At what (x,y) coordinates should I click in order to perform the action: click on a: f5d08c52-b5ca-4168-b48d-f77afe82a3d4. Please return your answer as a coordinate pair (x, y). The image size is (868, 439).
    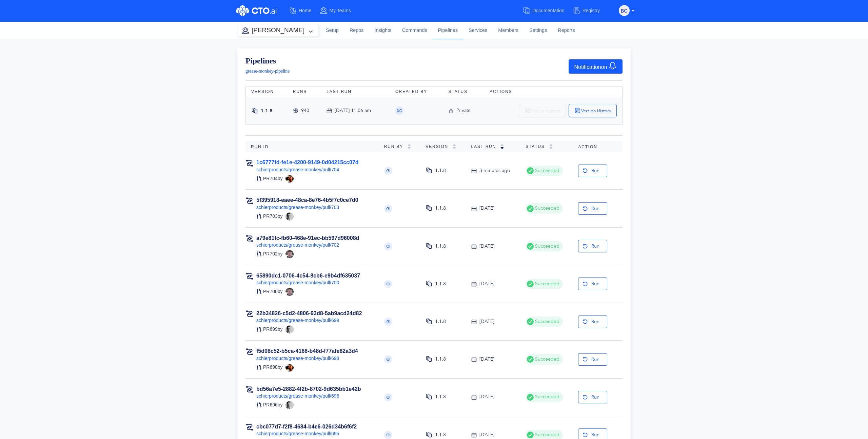
    Looking at the image, I should click on (307, 351).